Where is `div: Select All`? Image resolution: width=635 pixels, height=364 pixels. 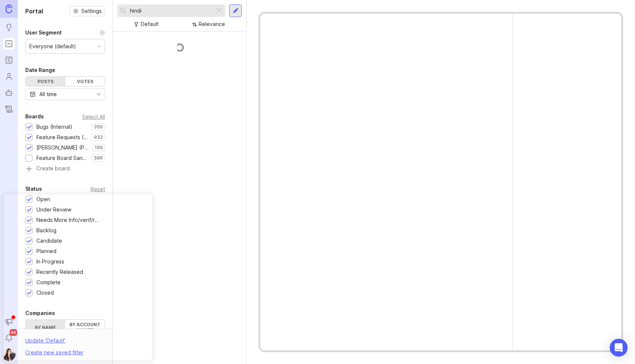 div: Select All is located at coordinates (94, 116).